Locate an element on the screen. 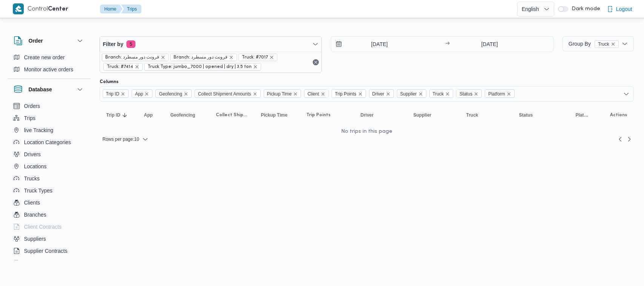 Image resolution: width=644 pixels, height=286 pixels. center: No trips in this page is located at coordinates (367, 132).